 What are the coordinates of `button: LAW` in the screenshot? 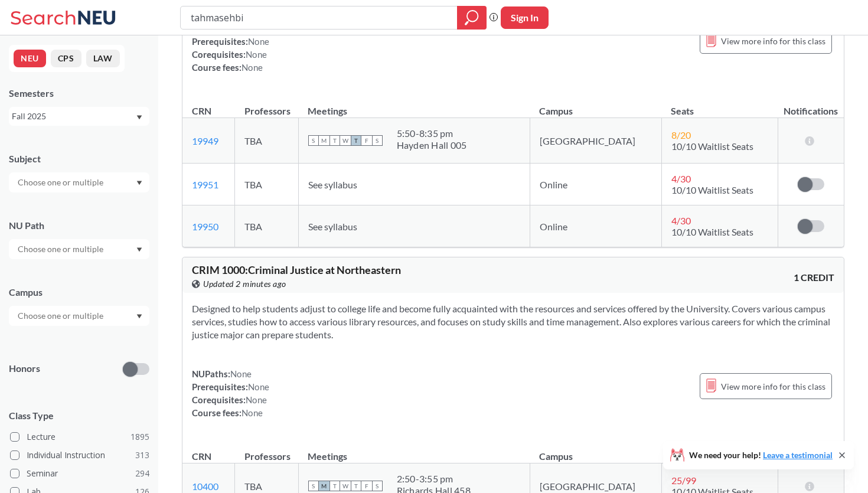 It's located at (103, 58).